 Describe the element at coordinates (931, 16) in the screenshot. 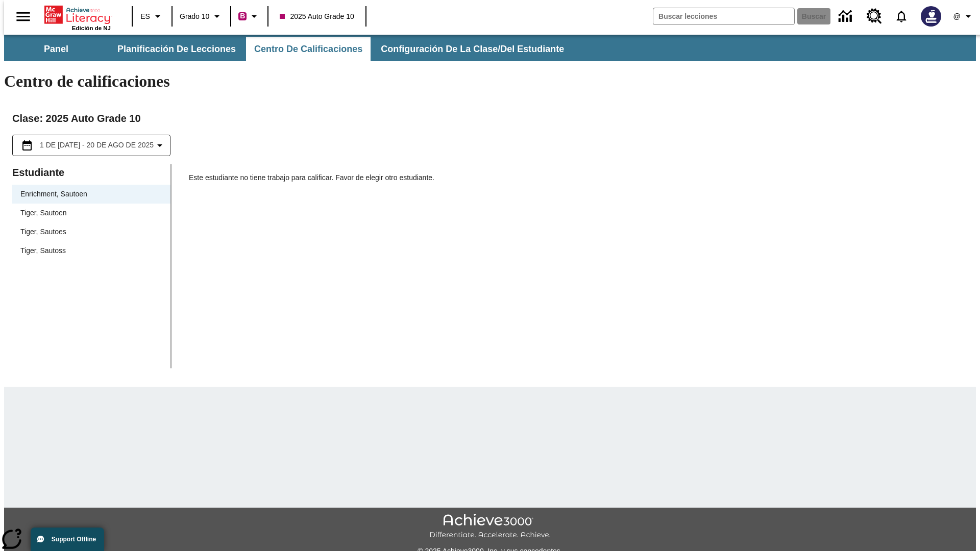

I see `button: Escoja un nuevo avatar` at that location.